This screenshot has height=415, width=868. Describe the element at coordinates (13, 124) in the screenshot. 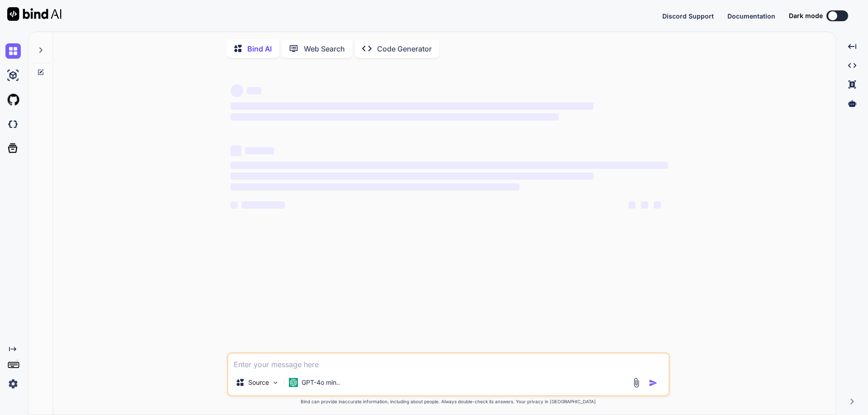

I see `img: darkCloudIdeIcon` at that location.